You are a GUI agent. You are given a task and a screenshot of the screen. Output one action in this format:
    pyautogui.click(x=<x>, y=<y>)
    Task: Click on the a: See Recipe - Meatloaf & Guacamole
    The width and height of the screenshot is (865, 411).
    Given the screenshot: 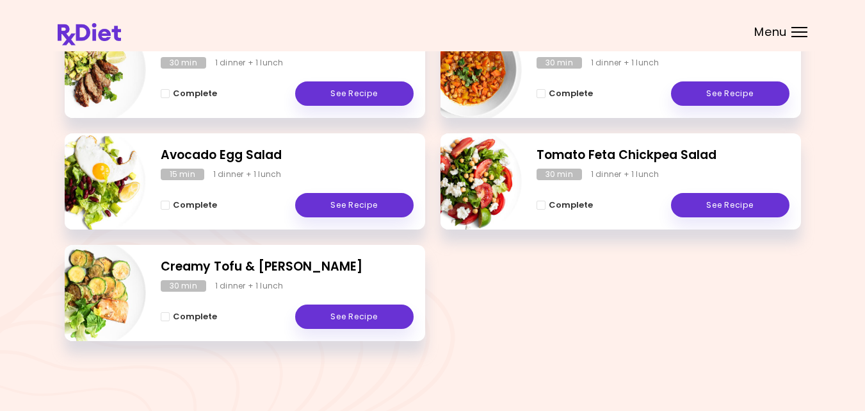 What is the action you would take?
    pyautogui.click(x=354, y=94)
    